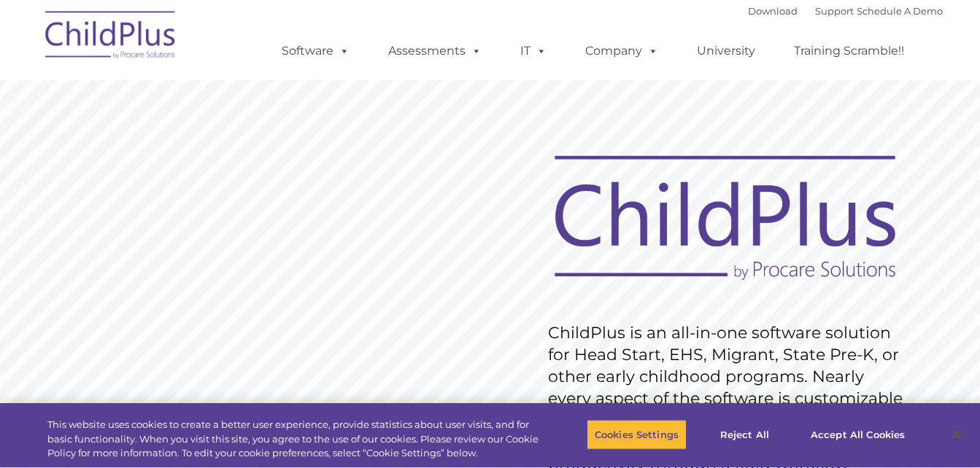  I want to click on a: Company, so click(622, 51).